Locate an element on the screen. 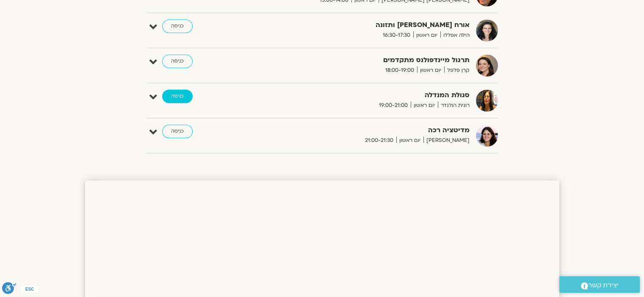  span: 18:00-19:00 is located at coordinates (399, 70).